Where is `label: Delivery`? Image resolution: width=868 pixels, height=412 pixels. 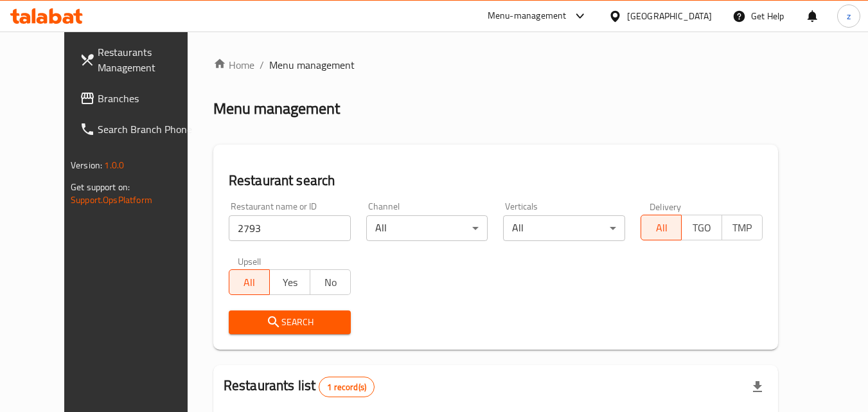
label: Delivery is located at coordinates (665, 206).